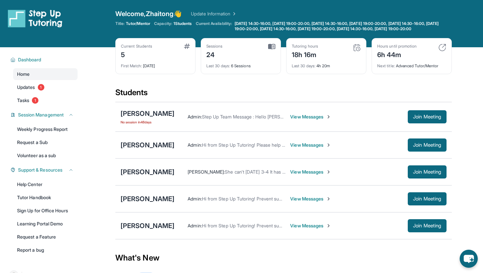  Describe the element at coordinates (136, 54) in the screenshot. I see `div: 5` at that location.